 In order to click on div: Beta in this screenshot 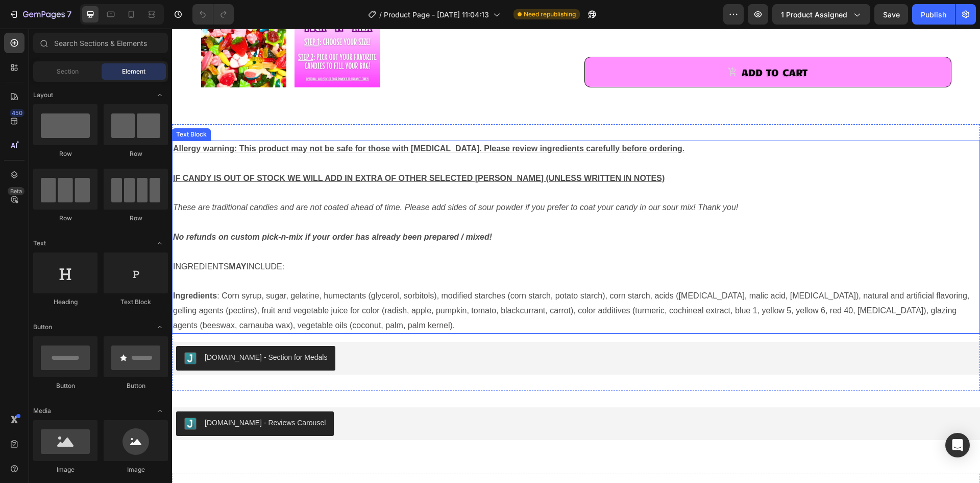, I will do `click(16, 191)`.